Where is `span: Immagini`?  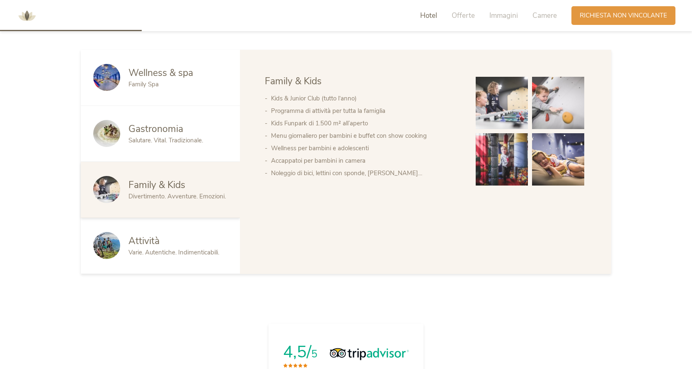 span: Immagini is located at coordinates (504, 15).